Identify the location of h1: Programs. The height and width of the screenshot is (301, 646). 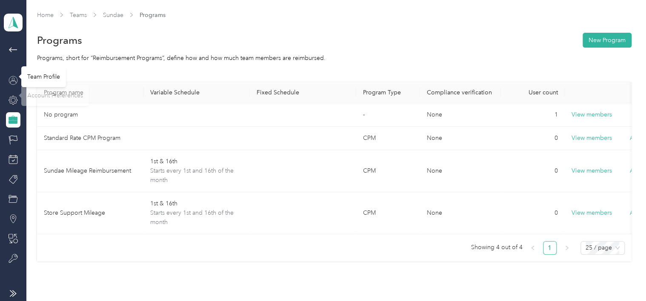
(60, 40).